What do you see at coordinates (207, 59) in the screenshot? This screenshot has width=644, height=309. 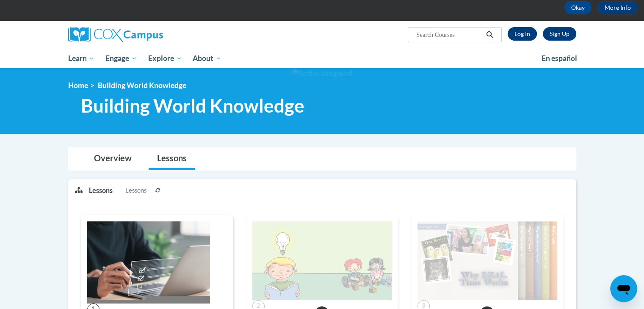 I see `span: About` at bounding box center [207, 59].